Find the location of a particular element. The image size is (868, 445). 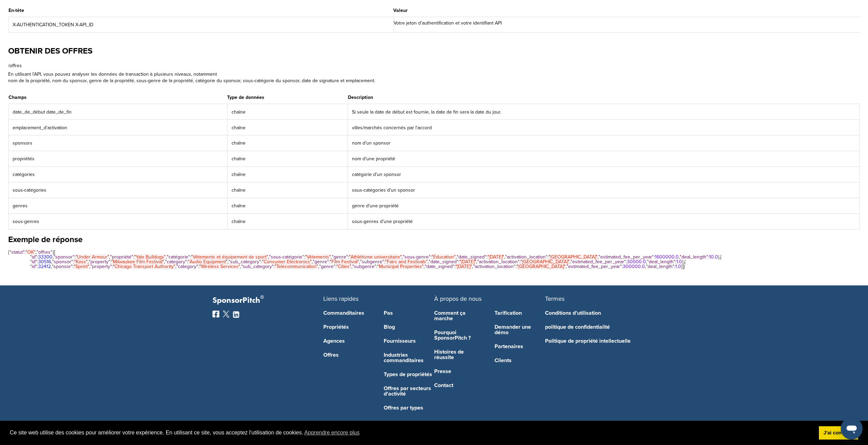

font: sous-catégories d'un sponsor is located at coordinates (384, 190).